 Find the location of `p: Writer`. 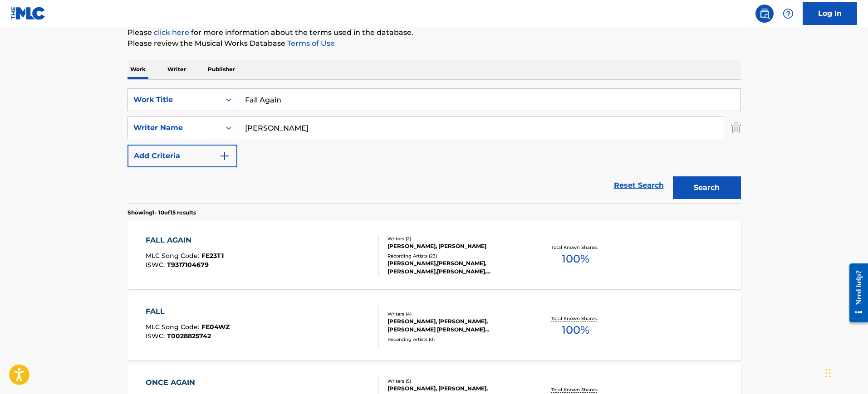

p: Writer is located at coordinates (176, 69).